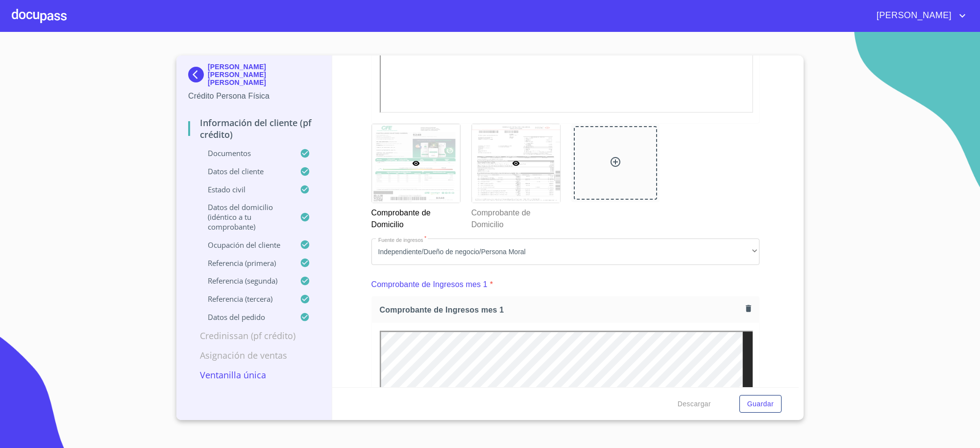 The width and height of the screenshot is (980, 448). I want to click on p: Asignación de Ventas, so click(254, 355).